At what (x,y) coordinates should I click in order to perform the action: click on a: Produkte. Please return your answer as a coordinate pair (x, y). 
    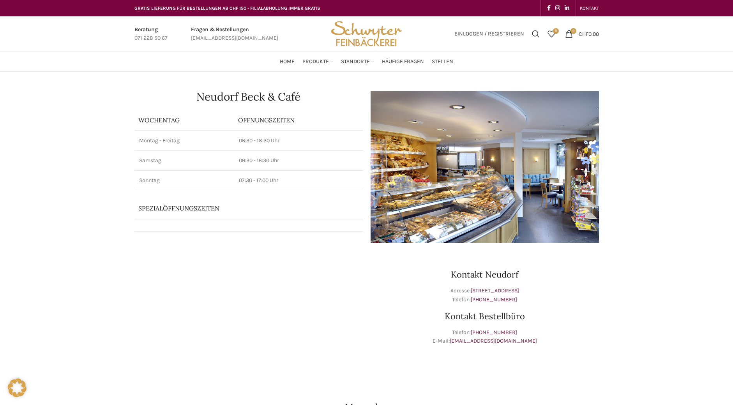
    Looking at the image, I should click on (318, 62).